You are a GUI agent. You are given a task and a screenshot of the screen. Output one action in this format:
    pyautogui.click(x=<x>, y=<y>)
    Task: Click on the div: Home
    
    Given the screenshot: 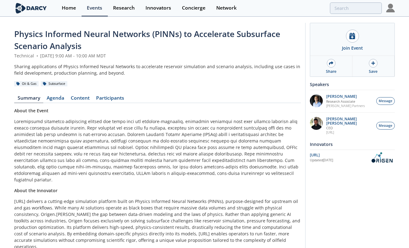 What is the action you would take?
    pyautogui.click(x=69, y=8)
    